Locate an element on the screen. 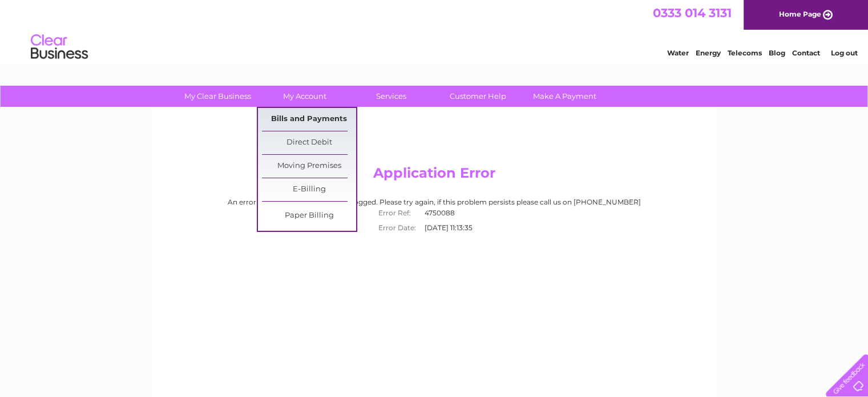 This screenshot has height=397, width=868. a: E-Billing is located at coordinates (309, 189).